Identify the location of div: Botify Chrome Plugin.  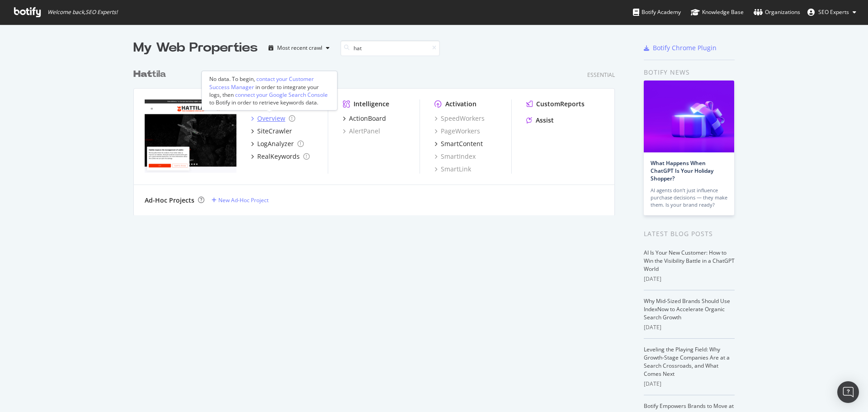
(685, 48).